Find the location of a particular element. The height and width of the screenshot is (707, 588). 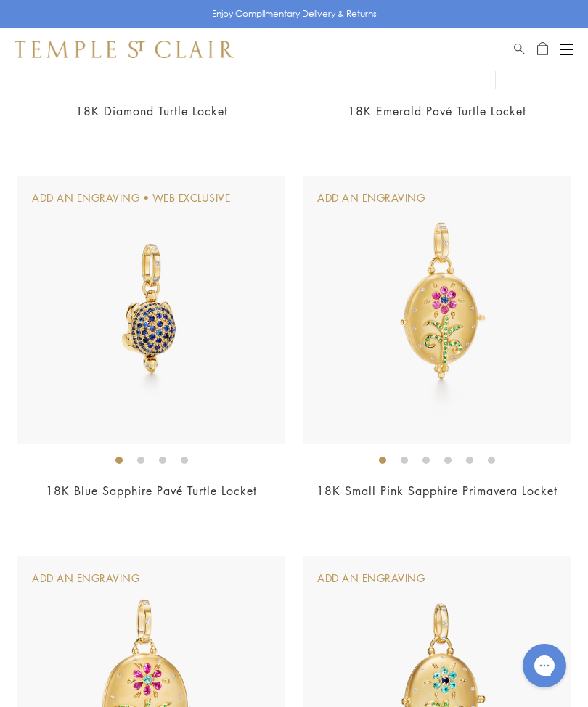

a: 18K Emerald Pavé Turtle Locket is located at coordinates (437, 111).